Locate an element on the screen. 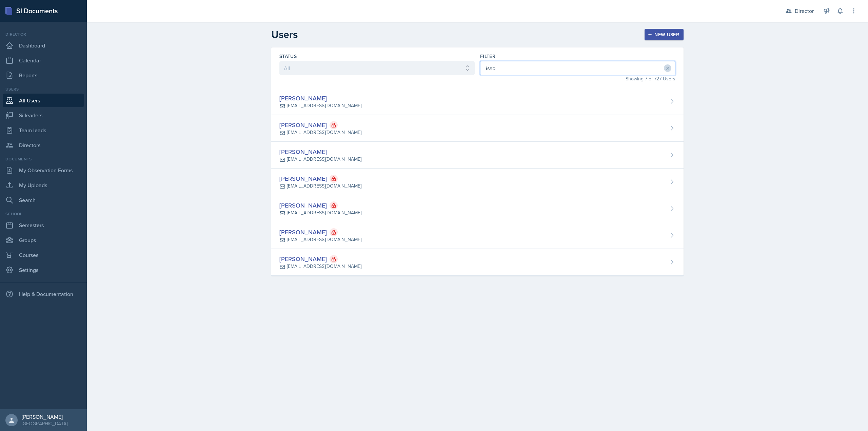 The image size is (868, 431). a: Groups is located at coordinates (43, 240).